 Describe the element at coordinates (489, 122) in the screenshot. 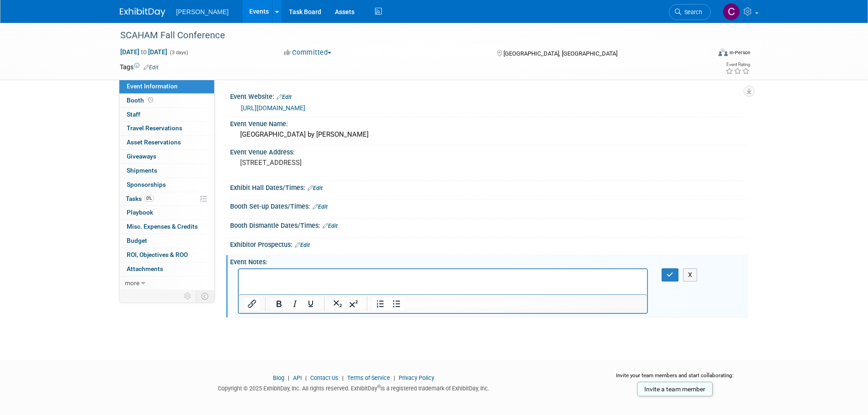

I see `div: Event Venue Name:` at that location.